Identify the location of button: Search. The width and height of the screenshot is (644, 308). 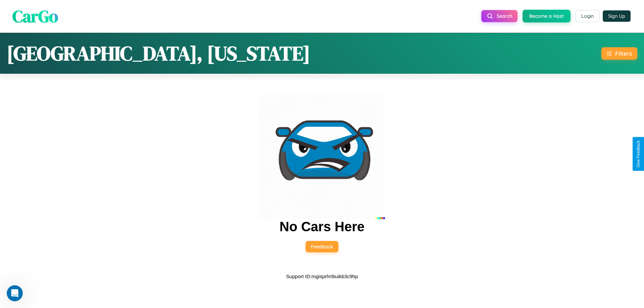
(499, 16).